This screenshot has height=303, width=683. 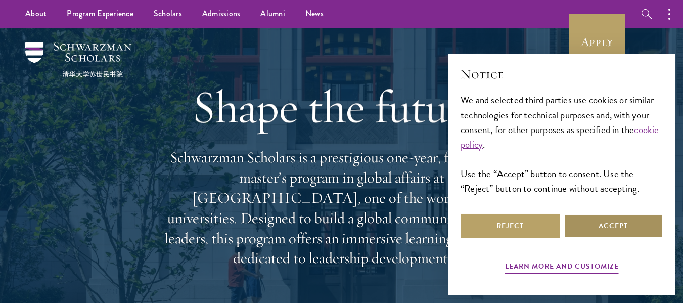 I want to click on h2: Notice, so click(x=562, y=74).